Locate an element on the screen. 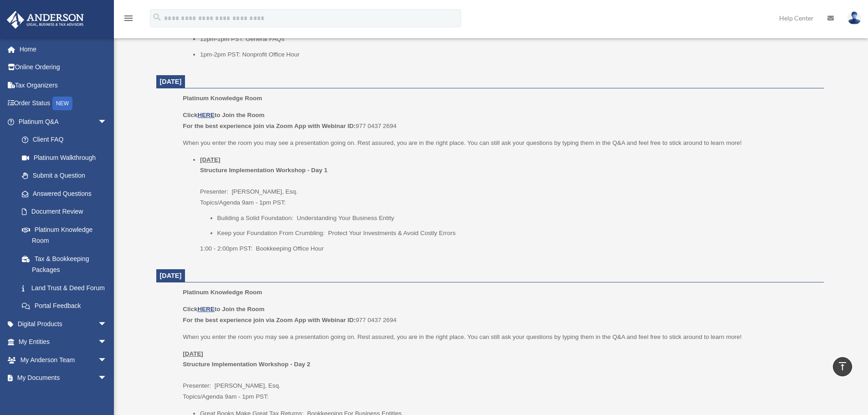 The image size is (868, 415). li: Building a Solid Foundation: Understanding Your Business Entity is located at coordinates (517, 218).